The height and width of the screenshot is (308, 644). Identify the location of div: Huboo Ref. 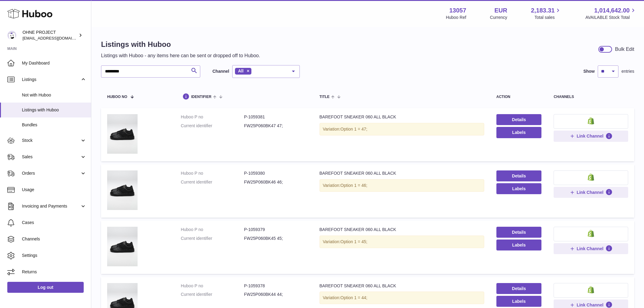
(456, 17).